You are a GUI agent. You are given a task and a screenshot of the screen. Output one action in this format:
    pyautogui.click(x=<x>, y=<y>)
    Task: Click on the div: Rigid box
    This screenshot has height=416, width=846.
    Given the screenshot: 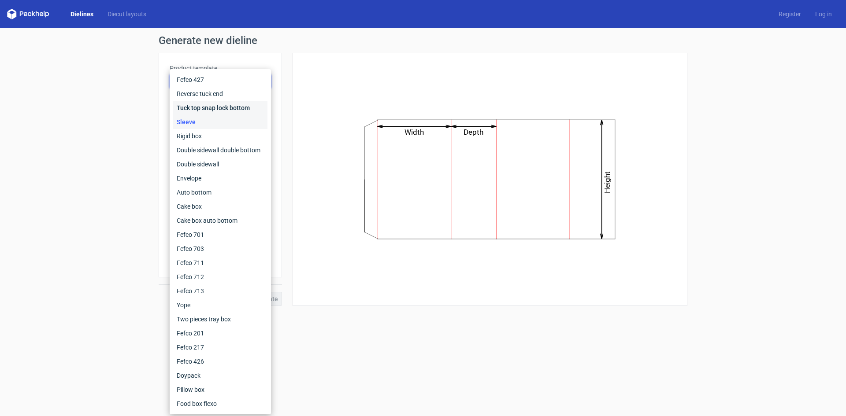 What is the action you would take?
    pyautogui.click(x=220, y=136)
    